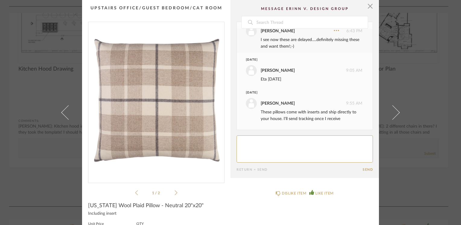 This screenshot has width=461, height=225. Describe the element at coordinates (368, 170) in the screenshot. I see `button: Send` at that location.